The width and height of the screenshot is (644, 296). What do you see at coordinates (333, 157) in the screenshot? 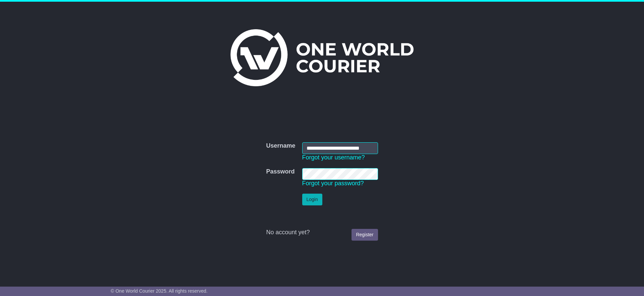
I see `a: Forgot your username?` at bounding box center [333, 157].